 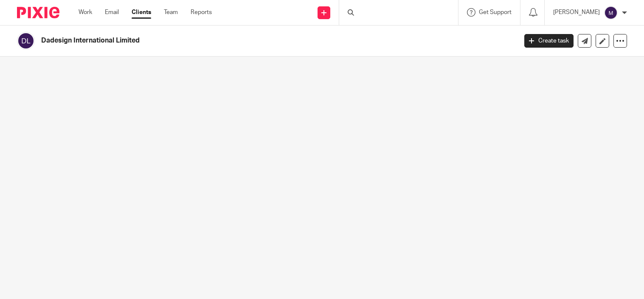 What do you see at coordinates (229, 41) in the screenshot?
I see `h2: Dadesign International Limited` at bounding box center [229, 41].